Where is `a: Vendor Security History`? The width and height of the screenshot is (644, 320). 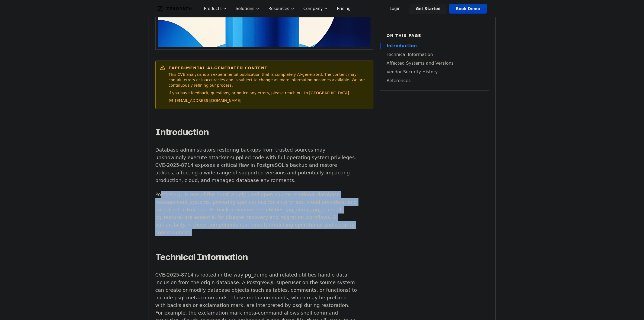 a: Vendor Security History is located at coordinates (434, 72).